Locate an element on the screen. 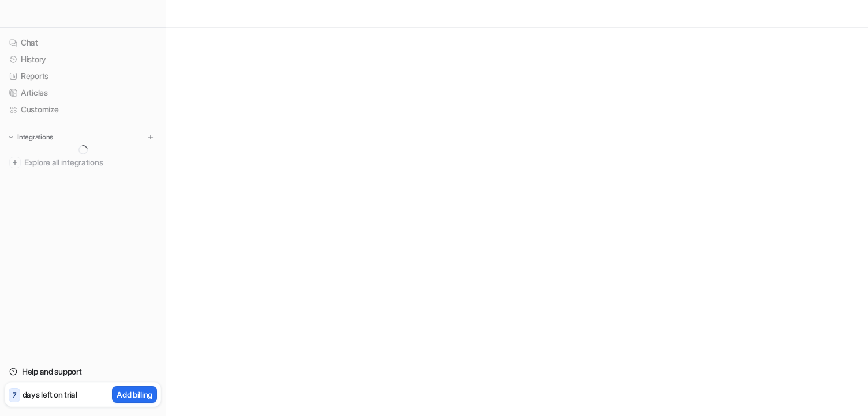 This screenshot has width=868, height=416. span: Explore all integrations is located at coordinates (90, 163).